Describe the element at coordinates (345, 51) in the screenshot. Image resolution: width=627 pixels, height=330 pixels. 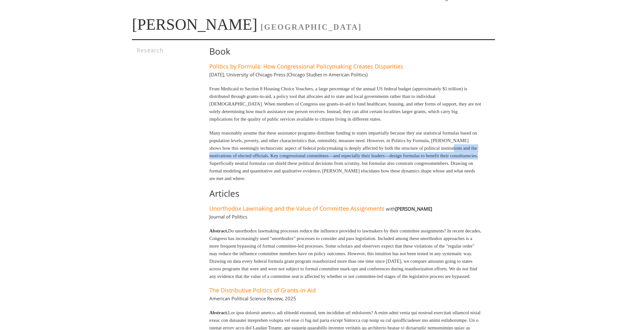
I see `h1: Book` at that location.